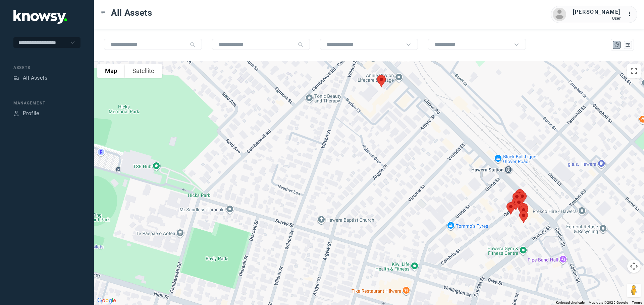  Describe the element at coordinates (35, 78) in the screenshot. I see `div: All Assets` at that location.